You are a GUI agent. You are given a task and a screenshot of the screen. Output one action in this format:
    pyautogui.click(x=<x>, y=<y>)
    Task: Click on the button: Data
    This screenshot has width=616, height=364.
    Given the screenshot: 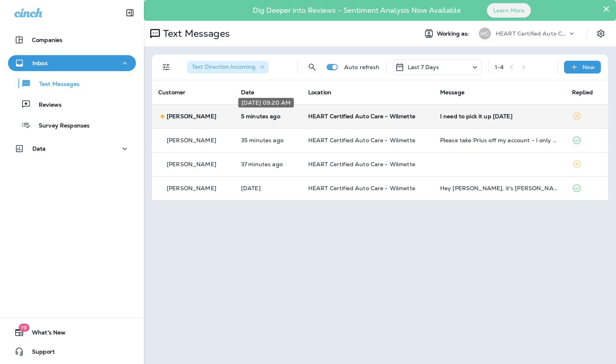 What is the action you would take?
    pyautogui.click(x=72, y=149)
    